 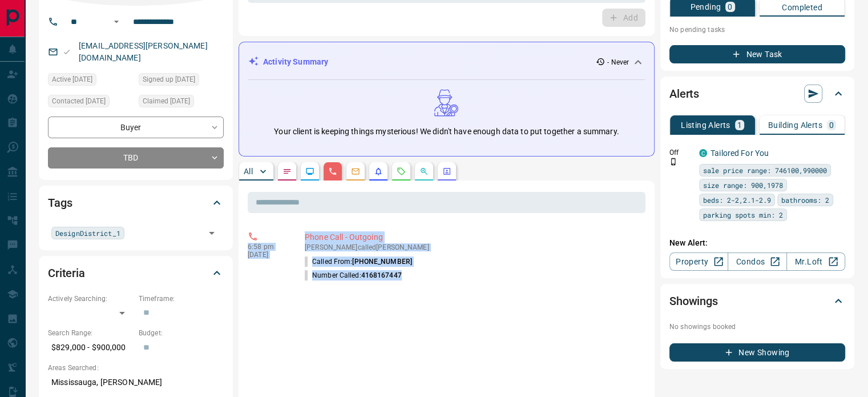 I want to click on span: DesignDistrict_1, so click(x=88, y=233).